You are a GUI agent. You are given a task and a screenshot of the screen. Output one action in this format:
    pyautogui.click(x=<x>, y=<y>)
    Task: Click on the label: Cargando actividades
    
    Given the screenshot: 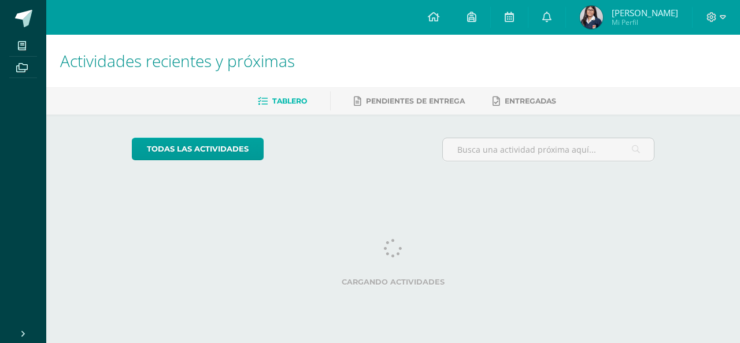 What is the action you would take?
    pyautogui.click(x=393, y=282)
    